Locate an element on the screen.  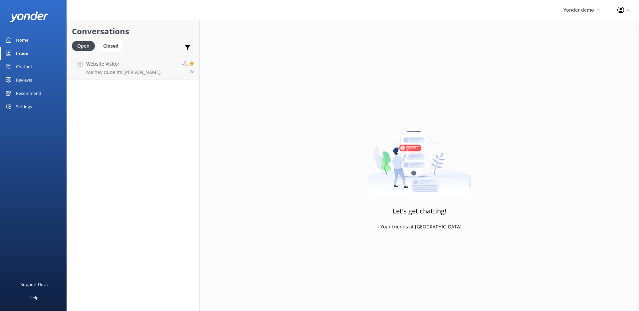
img: artwork of a man stealing a conversation from at giant smartphone is located at coordinates (420, 155).